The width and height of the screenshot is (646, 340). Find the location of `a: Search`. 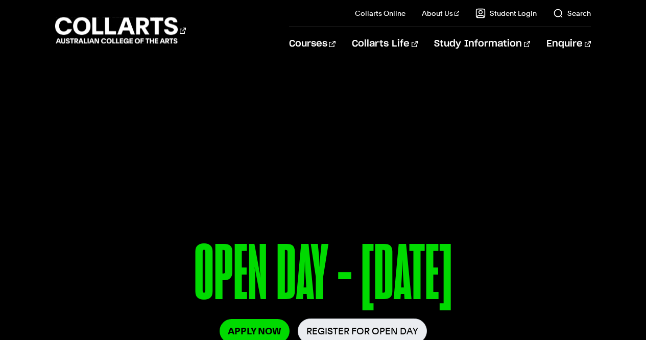

a: Search is located at coordinates (572, 13).